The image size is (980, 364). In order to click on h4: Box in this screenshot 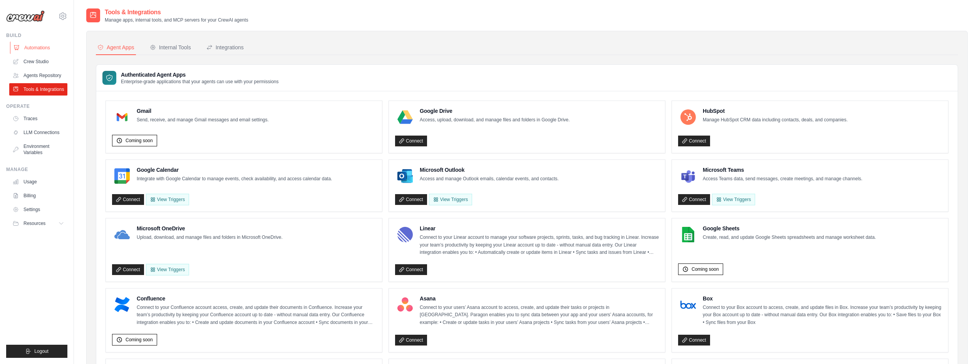, I will do `click(822, 299)`.